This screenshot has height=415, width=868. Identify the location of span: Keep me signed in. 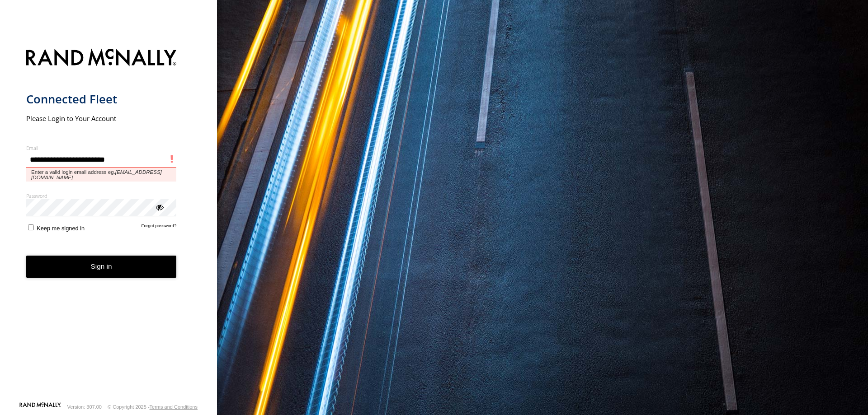
(60, 228).